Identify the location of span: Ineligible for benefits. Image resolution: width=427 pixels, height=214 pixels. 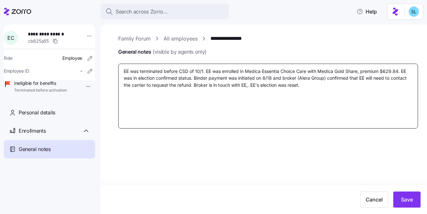
(40, 83).